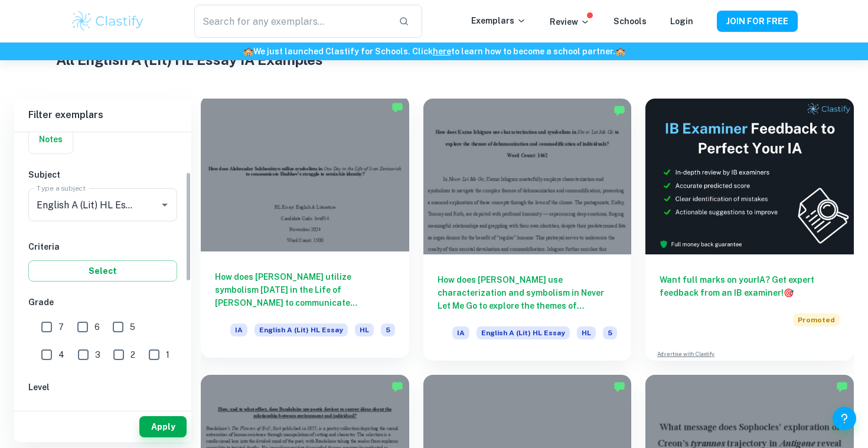 The image size is (868, 448). Describe the element at coordinates (103, 175) in the screenshot. I see `h6: Subject` at that location.